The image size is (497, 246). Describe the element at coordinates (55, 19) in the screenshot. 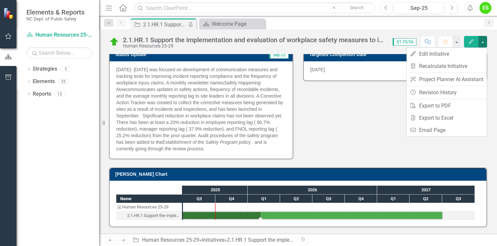

I see `small: NC Dept. of Public Safety` at that location.